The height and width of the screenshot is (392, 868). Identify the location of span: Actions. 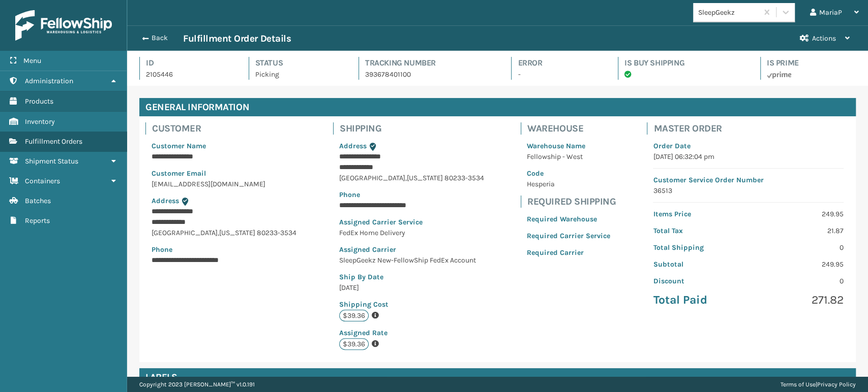
(823, 38).